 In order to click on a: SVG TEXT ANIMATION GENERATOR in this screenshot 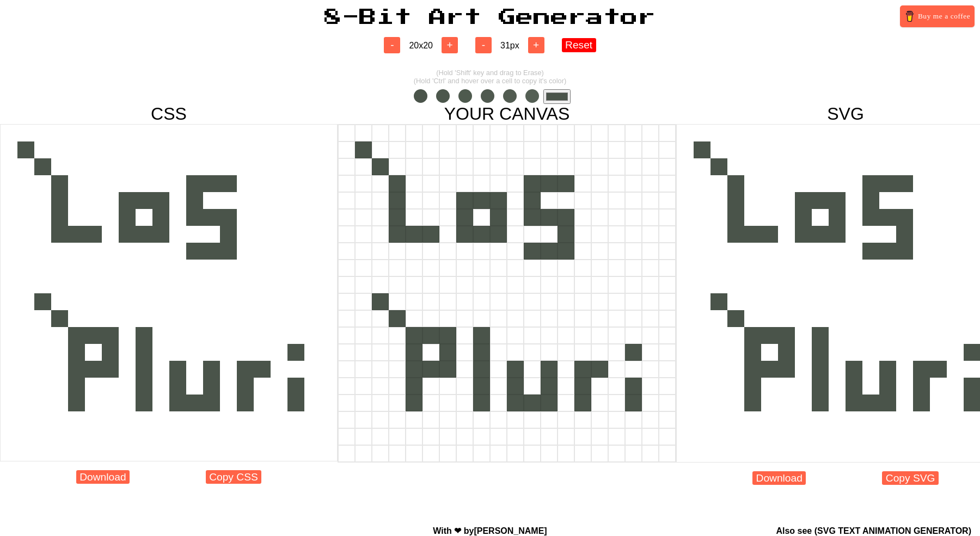, I will do `click(893, 531)`.